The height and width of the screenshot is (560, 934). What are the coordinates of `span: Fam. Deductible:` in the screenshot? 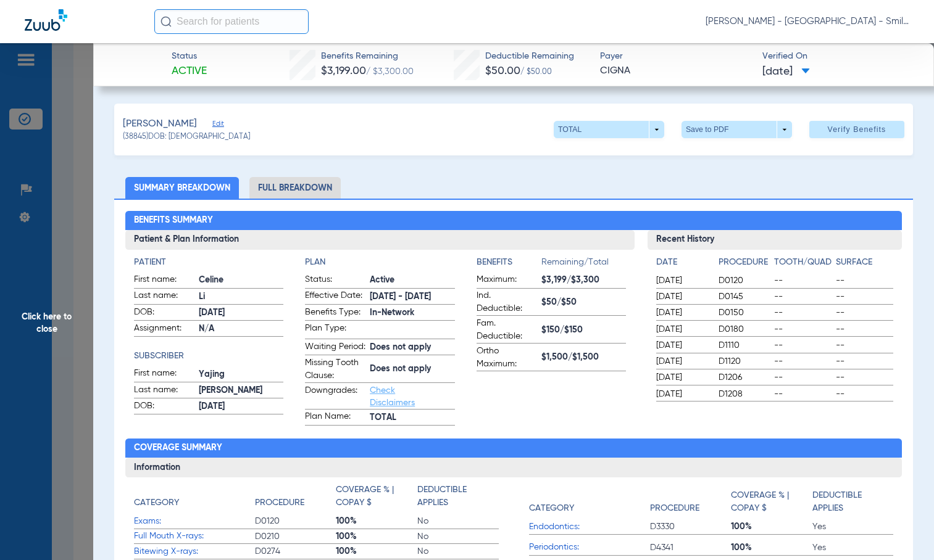 It's located at (507, 330).